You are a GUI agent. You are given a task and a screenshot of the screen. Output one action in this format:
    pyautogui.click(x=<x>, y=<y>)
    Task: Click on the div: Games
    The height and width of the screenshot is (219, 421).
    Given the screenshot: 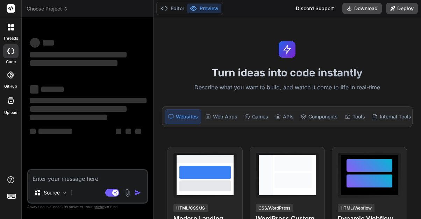 What is the action you would take?
    pyautogui.click(x=257, y=117)
    